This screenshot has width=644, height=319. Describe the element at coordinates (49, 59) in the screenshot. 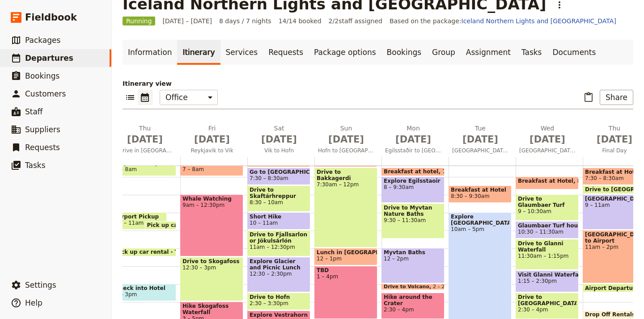

I see `span: Departures` at that location.